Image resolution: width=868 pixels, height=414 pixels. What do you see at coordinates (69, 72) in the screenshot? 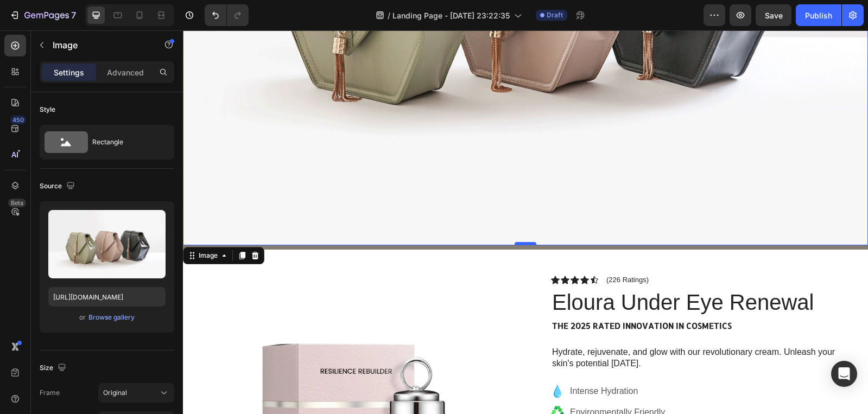
I see `p: Settings` at bounding box center [69, 72].